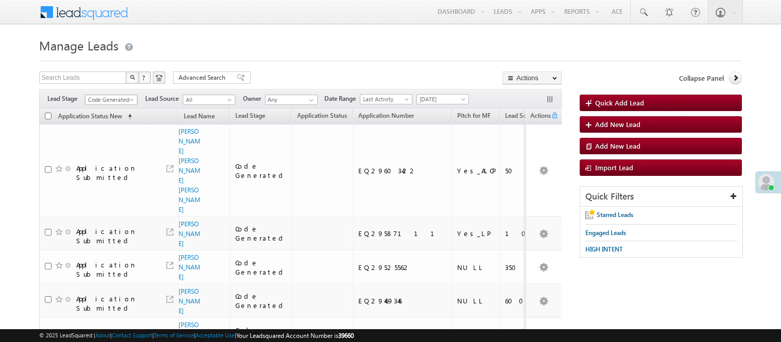  What do you see at coordinates (207, 100) in the screenshot?
I see `span: All` at bounding box center [207, 100].